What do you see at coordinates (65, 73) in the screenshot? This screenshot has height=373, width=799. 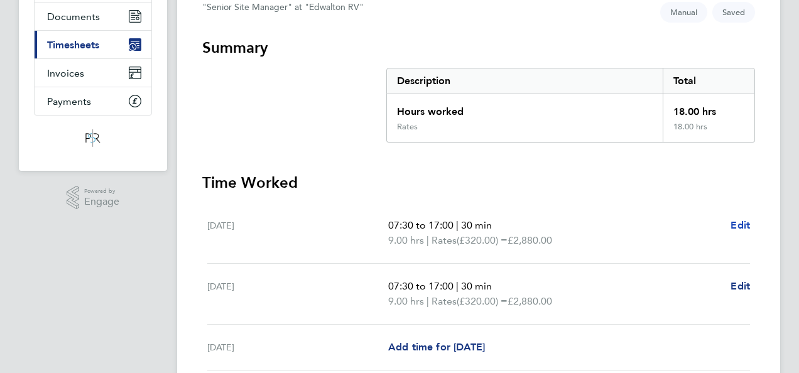 I see `span: Invoices` at bounding box center [65, 73].